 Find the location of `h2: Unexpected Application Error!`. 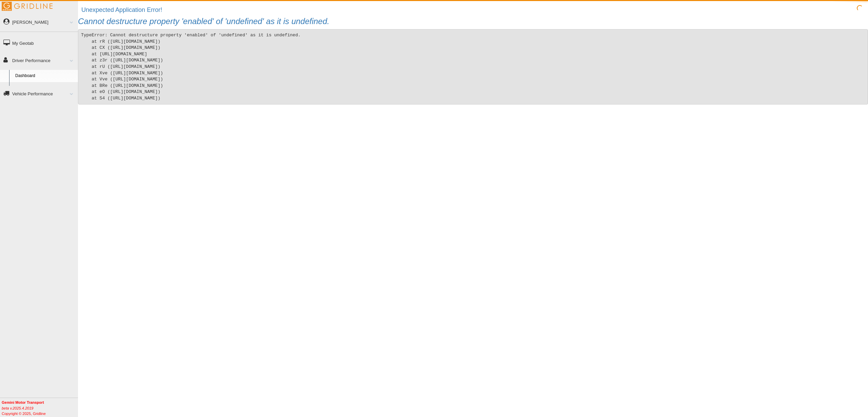

h2: Unexpected Application Error! is located at coordinates (475, 10).